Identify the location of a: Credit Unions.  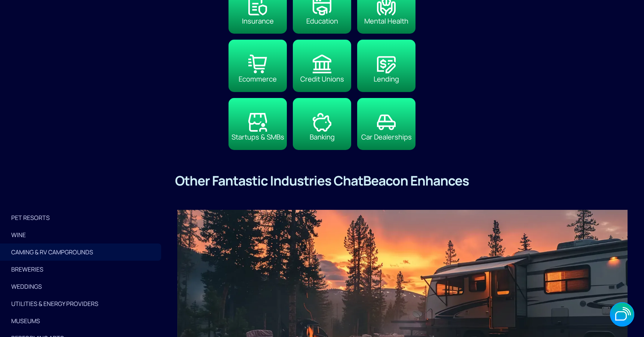
(322, 65).